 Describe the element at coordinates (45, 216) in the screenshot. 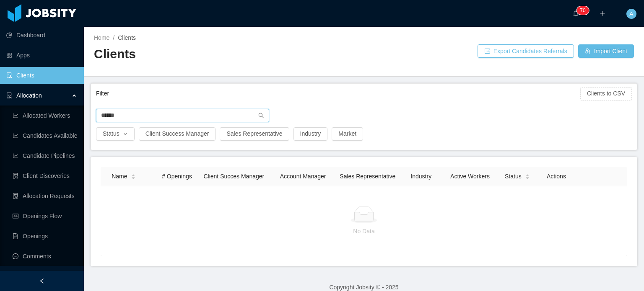

I see `a: icon: idcardOpenings Flow` at that location.